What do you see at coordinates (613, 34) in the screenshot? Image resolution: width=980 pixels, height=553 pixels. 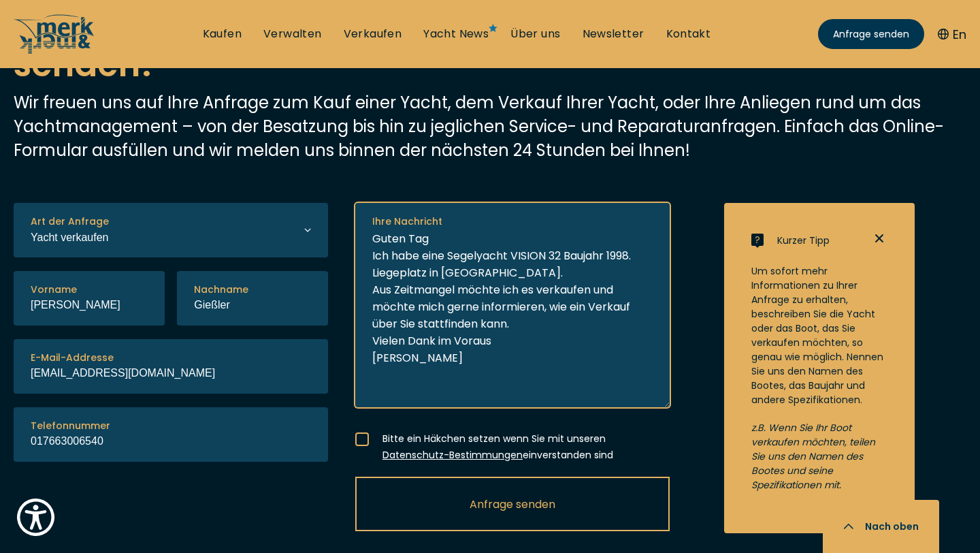 I see `a: Newsletter` at bounding box center [613, 34].